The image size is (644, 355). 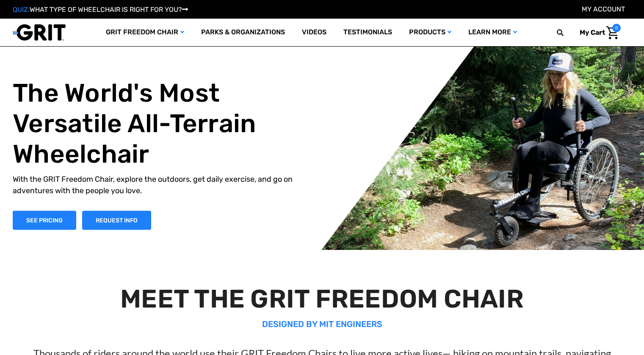 I want to click on p: DESIGNED BY MIT ENGINEERS, so click(x=322, y=324).